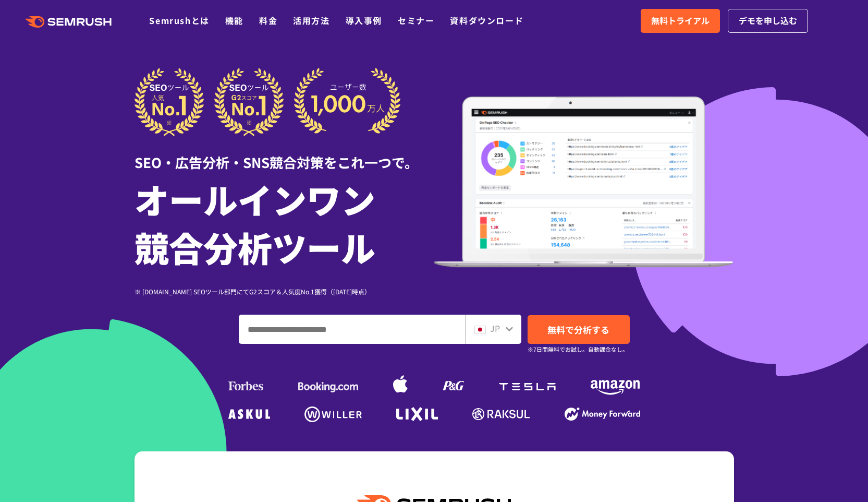  I want to click on a: 料金, so click(268, 21).